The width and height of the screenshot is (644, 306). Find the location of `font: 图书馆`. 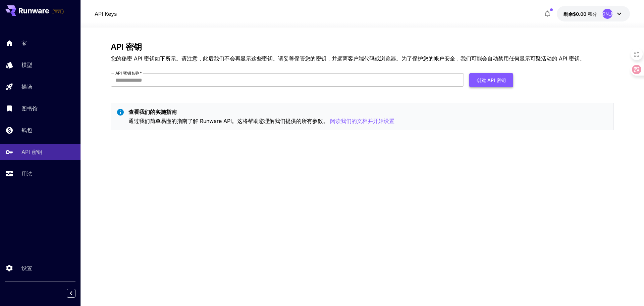

font: 图书馆 is located at coordinates (30, 109).